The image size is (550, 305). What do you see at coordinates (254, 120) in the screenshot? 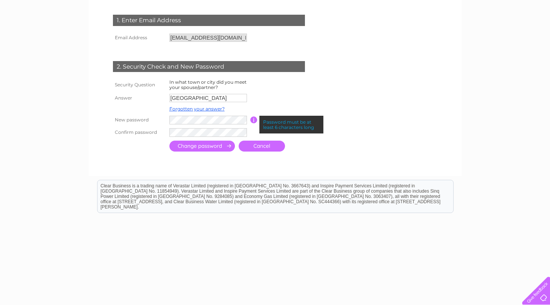
I see `input: Information` at bounding box center [254, 120].